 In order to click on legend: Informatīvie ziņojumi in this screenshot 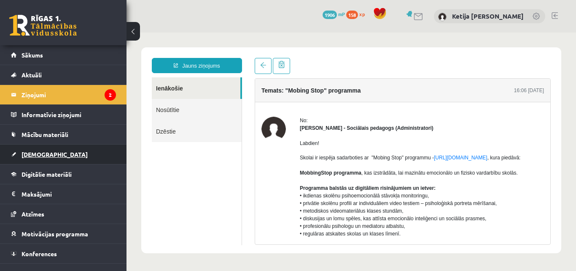, I will do `click(69, 114)`.